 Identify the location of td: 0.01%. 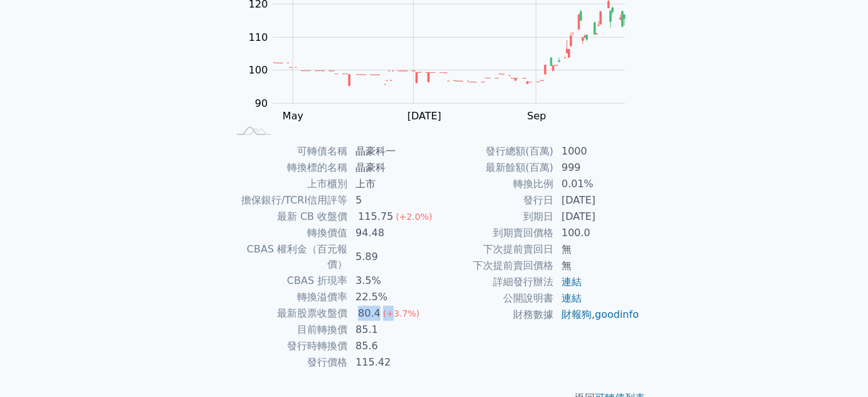
(597, 184).